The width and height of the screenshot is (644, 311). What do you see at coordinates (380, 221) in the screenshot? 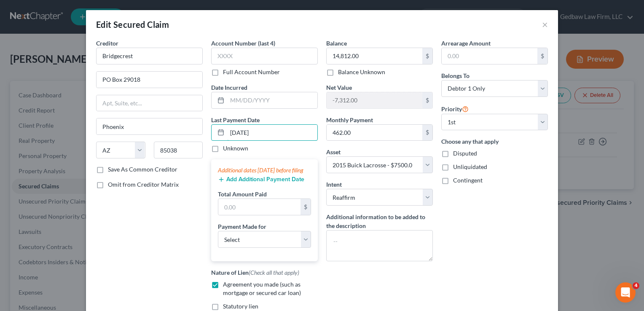
I see `label: Additional information to be added to the description` at bounding box center [380, 221].